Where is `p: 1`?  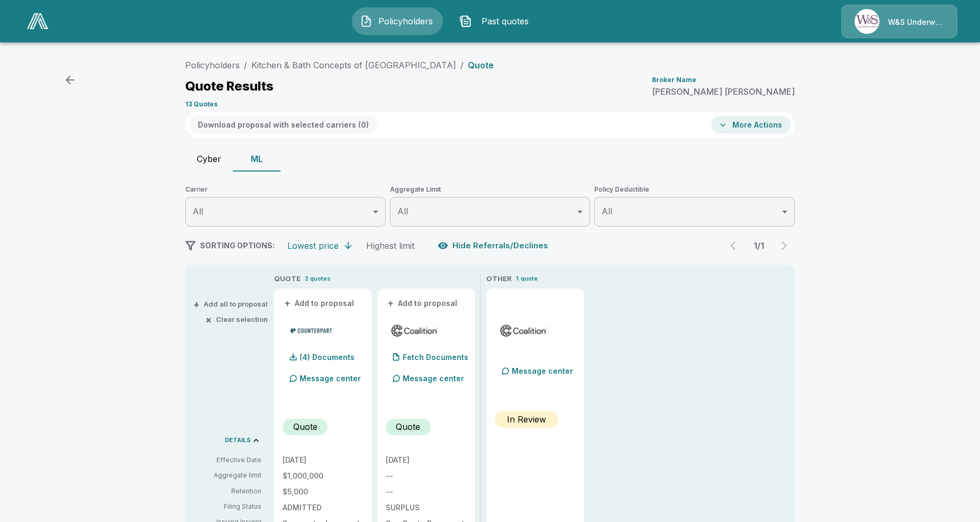 p: 1 is located at coordinates (517, 278).